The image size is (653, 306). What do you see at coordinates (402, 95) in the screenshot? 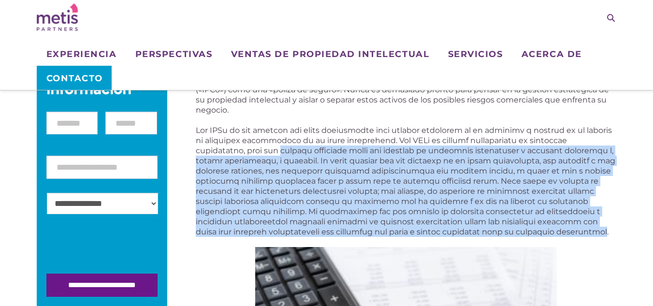
I see `font: En Metis Partners, nos gusta describir a nuestros clientes una sociedad holding de propiedad inte...` at bounding box center [402, 95].